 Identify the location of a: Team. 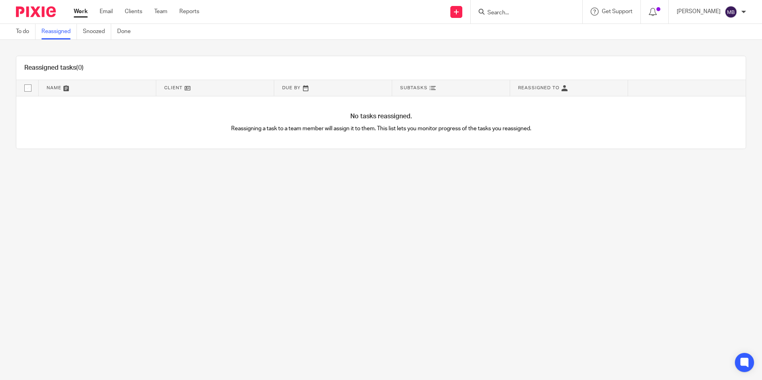
(161, 12).